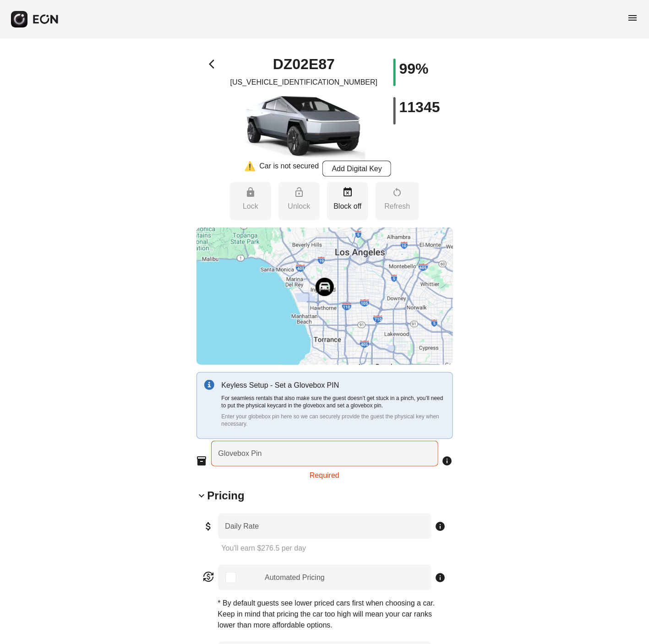 This screenshot has height=644, width=649. What do you see at coordinates (334, 548) in the screenshot?
I see `p: You'll earn $276.5 per day` at bounding box center [334, 548].